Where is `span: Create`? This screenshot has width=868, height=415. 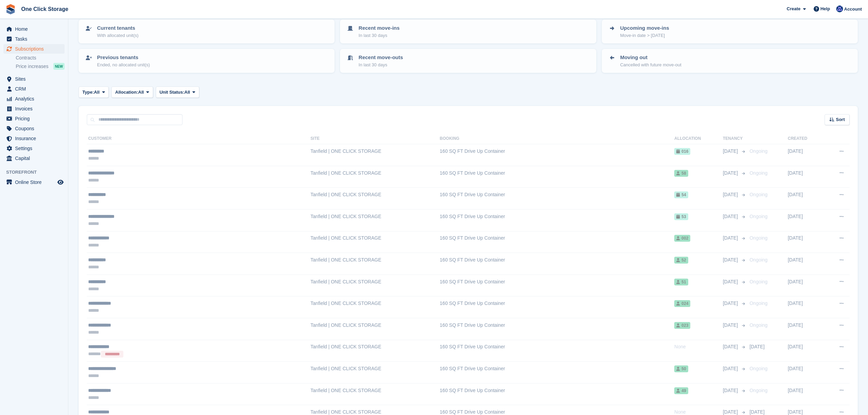
span: Create is located at coordinates (793, 9).